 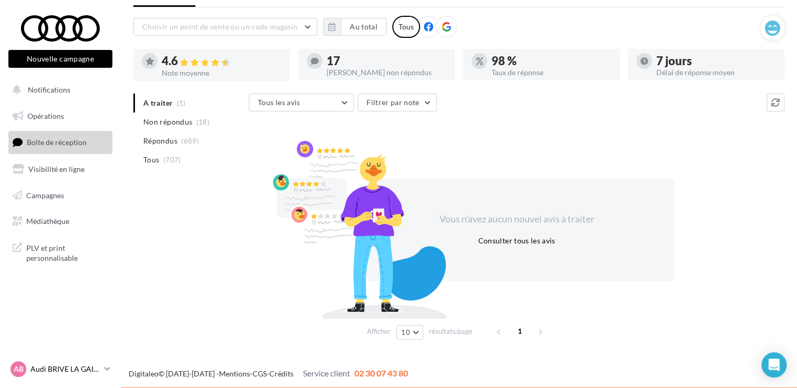 I want to click on div: 4.6, so click(x=222, y=61).